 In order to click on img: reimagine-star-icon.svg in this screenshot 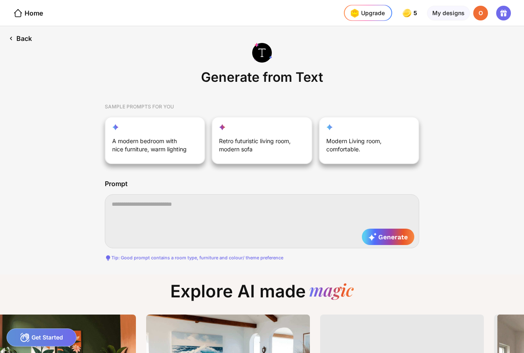, I will do `click(115, 127)`.